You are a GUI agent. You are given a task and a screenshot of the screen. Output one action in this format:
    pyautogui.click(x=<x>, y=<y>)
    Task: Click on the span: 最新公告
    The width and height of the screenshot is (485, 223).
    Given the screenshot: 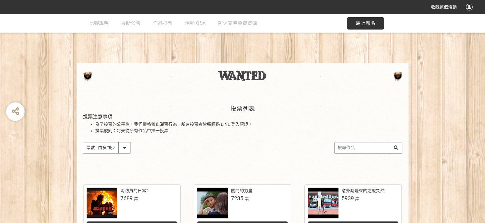 What is the action you would take?
    pyautogui.click(x=131, y=23)
    